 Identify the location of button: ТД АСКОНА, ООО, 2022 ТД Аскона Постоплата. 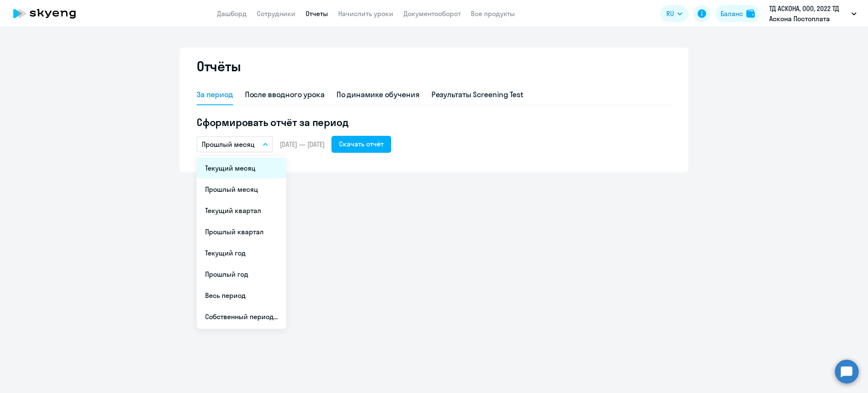
(813, 14).